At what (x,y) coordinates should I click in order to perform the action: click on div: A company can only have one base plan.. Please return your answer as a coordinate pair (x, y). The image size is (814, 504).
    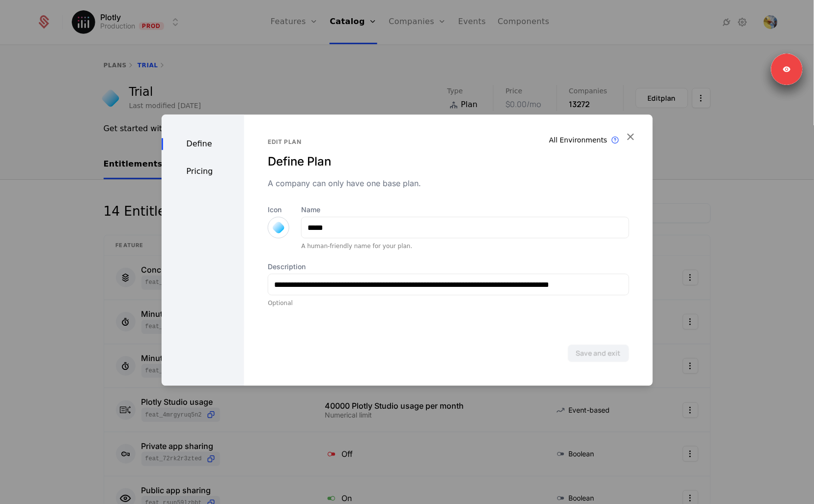
    Looking at the image, I should click on (448, 183).